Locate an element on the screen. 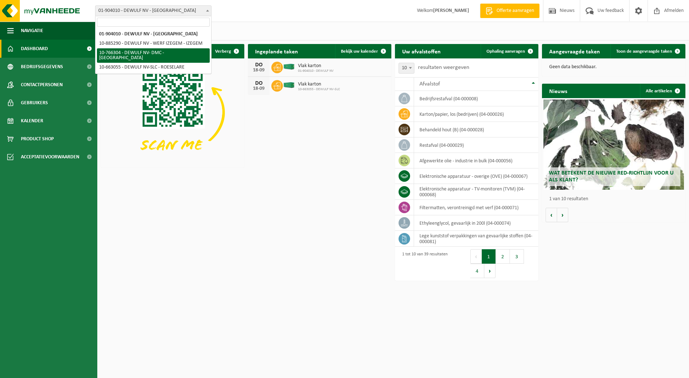 This screenshot has width=689, height=378. a: Wat betekent de nieuwe RED-richtlijn voor u als klant? is located at coordinates (614, 145).